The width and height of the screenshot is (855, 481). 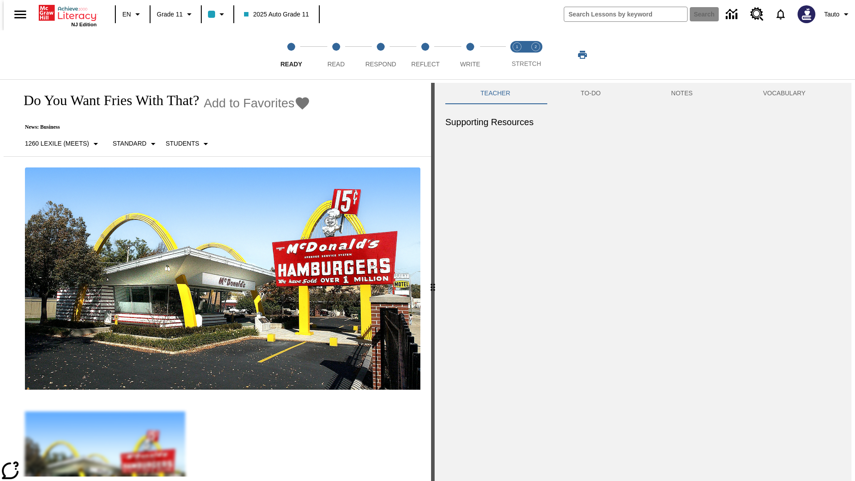 What do you see at coordinates (84, 24) in the screenshot?
I see `span: NJ Edition` at bounding box center [84, 24].